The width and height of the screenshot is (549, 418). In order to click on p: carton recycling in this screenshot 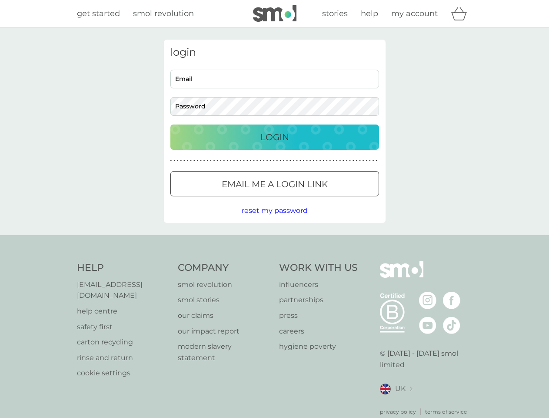, I will do `click(123, 342)`.